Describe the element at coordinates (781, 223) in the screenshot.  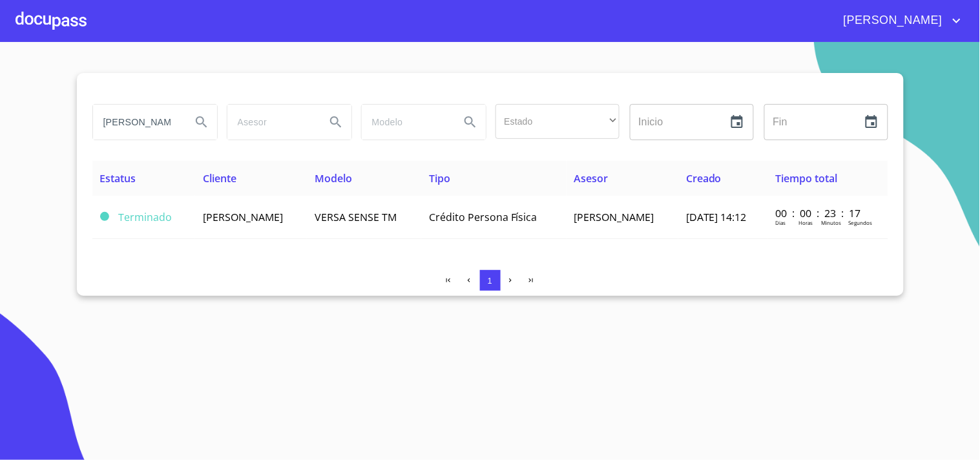
I see `p: Dias` at that location.